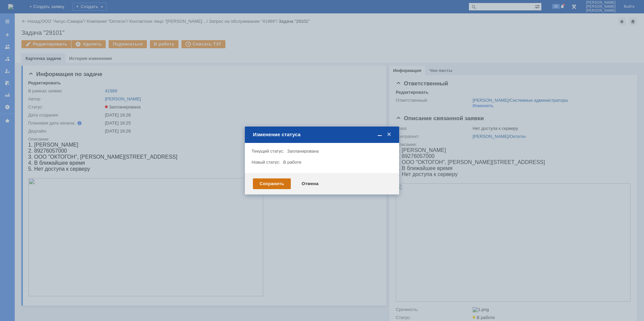  I want to click on span: Закрыть, so click(389, 135).